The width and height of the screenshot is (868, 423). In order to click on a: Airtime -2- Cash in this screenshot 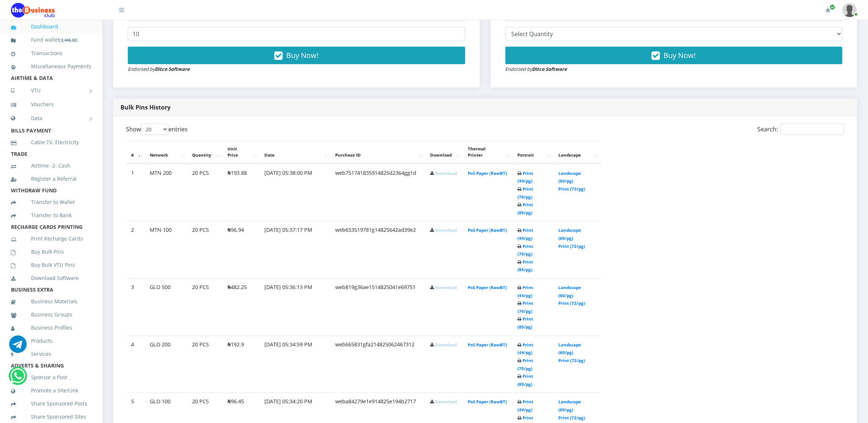, I will do `click(51, 166)`.